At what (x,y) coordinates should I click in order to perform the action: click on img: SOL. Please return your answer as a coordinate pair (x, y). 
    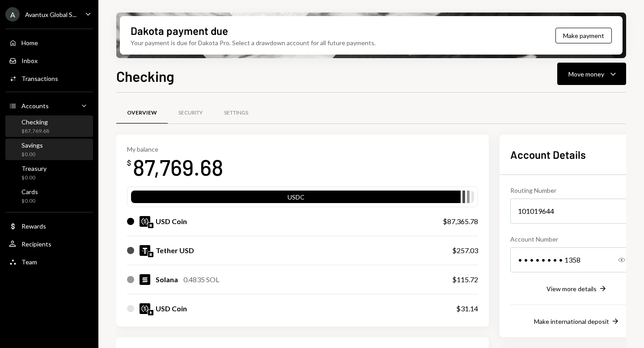
    Looking at the image, I should click on (145, 279).